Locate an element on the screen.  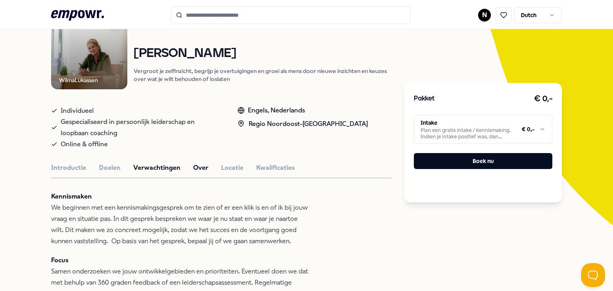
button: Kwalificaties is located at coordinates (275, 168).